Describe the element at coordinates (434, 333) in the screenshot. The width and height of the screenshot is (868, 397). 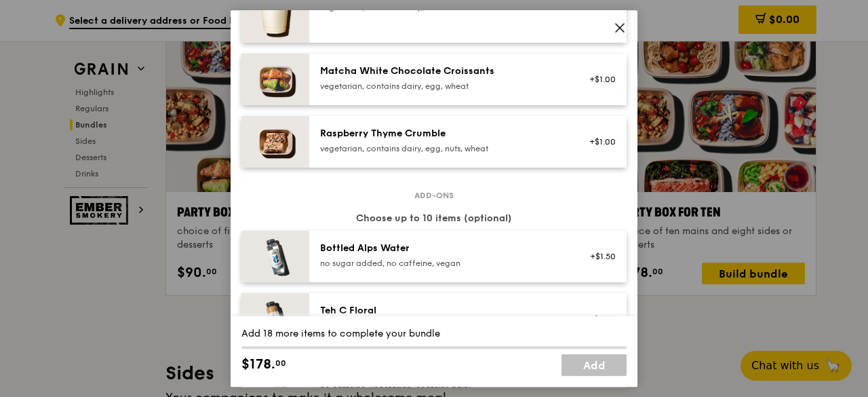
I see `div: Add 18 more items to complete your bundle` at that location.